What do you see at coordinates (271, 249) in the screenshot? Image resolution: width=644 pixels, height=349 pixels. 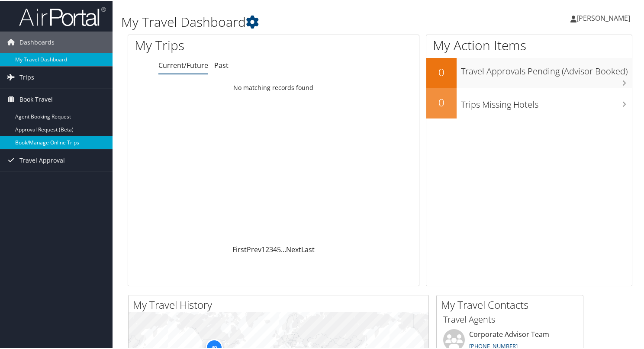 I see `a: 3` at bounding box center [271, 249].